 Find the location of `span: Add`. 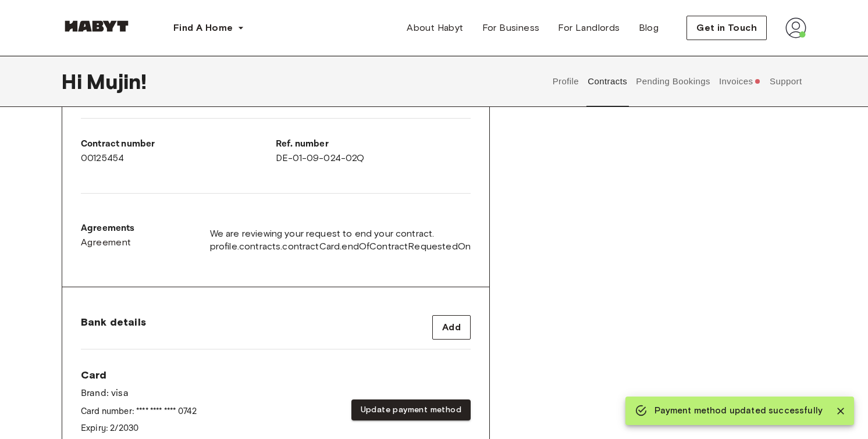

span: Add is located at coordinates (452, 328).